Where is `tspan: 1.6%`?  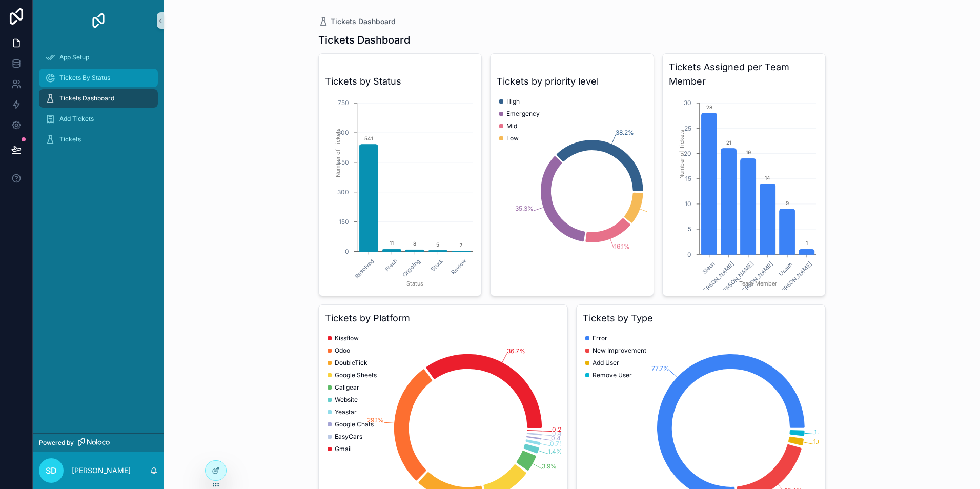
tspan: 1.6% is located at coordinates (820, 442).